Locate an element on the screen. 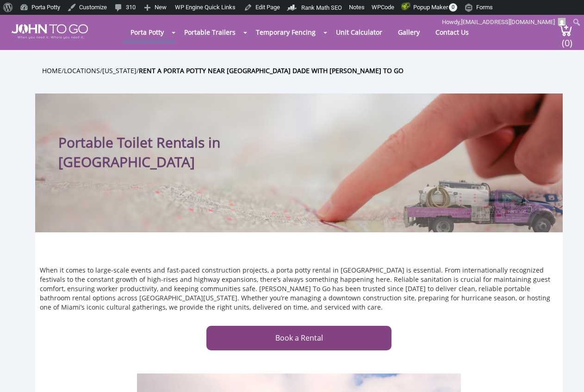 This screenshot has height=392, width=584. a: Gallery is located at coordinates (409, 32).